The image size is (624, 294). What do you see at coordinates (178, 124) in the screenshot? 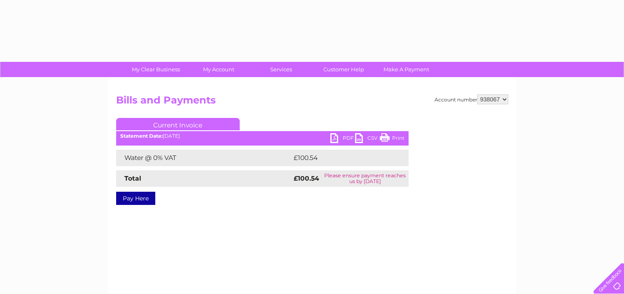
I see `a: Current Invoice` at bounding box center [178, 124].